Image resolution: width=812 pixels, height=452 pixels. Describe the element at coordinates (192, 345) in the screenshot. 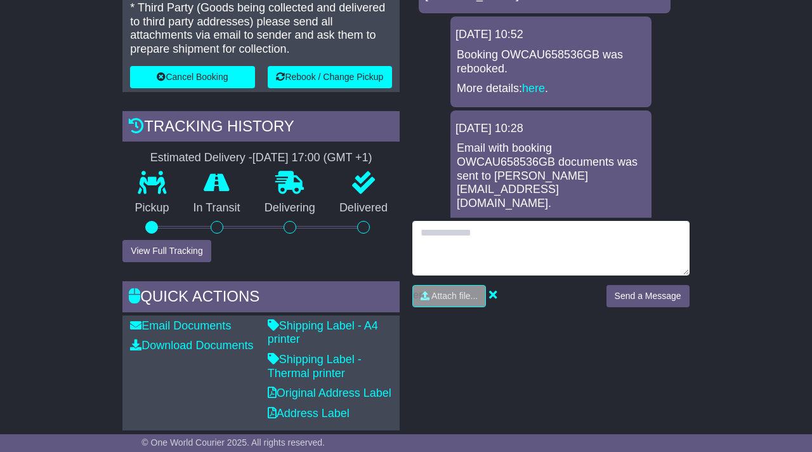

I see `a: Download Documents` at that location.